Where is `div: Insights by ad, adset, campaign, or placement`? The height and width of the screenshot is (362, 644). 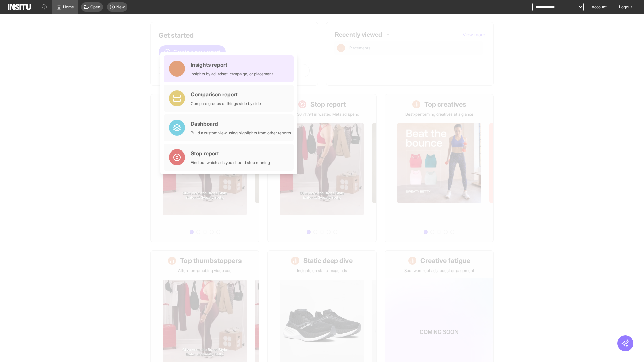
div: Insights by ad, adset, campaign, or placement is located at coordinates (232, 74).